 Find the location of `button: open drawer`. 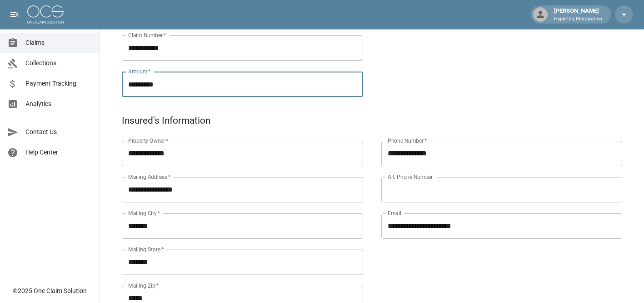

button: open drawer is located at coordinates (15, 15).